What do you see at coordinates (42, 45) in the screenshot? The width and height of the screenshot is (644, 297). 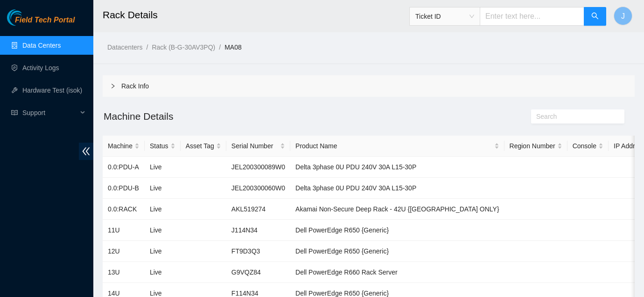 I see `a: Data Centers` at bounding box center [42, 45].